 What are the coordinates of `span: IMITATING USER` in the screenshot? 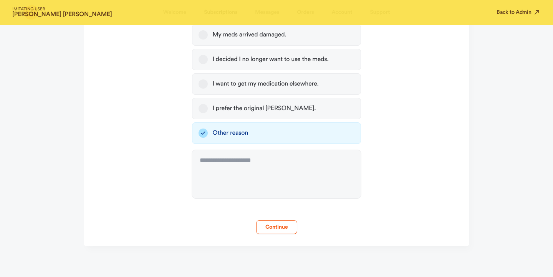 It's located at (62, 9).